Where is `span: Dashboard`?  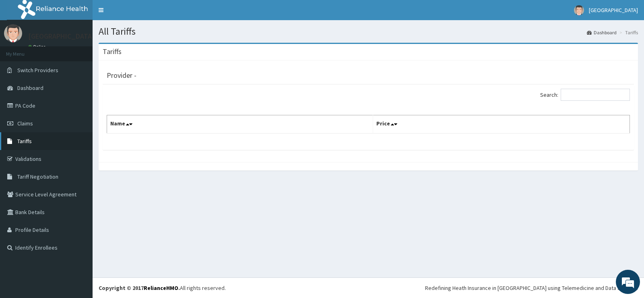 span: Dashboard is located at coordinates (30, 88).